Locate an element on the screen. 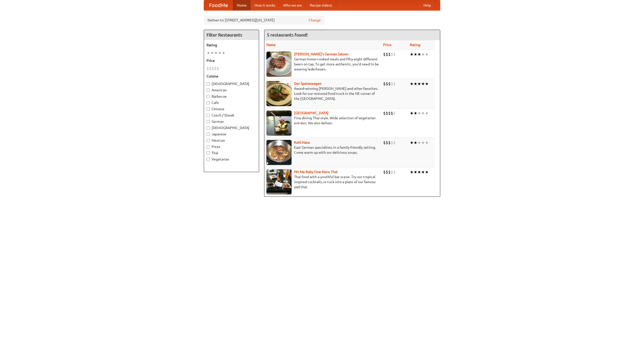 The width and height of the screenshot is (644, 356). input: Thai is located at coordinates (208, 153).